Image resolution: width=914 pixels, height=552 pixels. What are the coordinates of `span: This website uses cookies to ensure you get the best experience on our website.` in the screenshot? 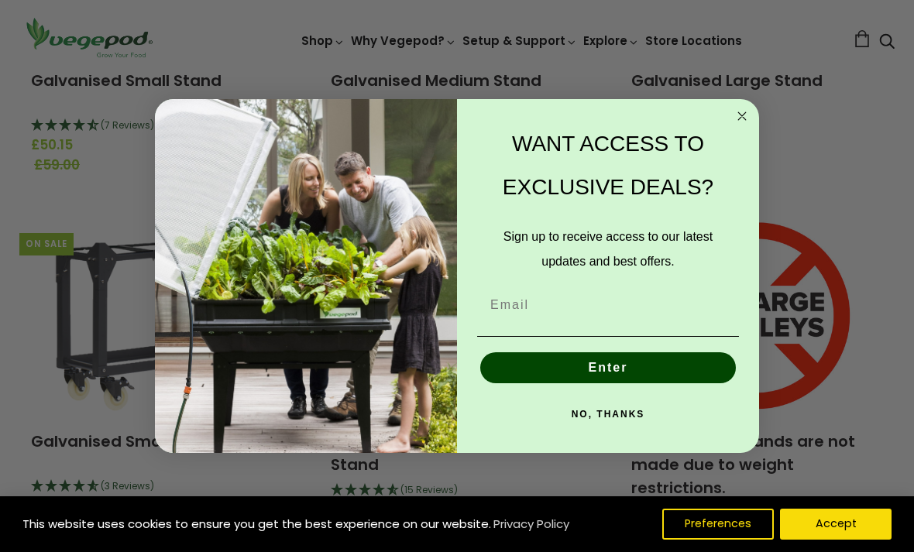 It's located at (256, 523).